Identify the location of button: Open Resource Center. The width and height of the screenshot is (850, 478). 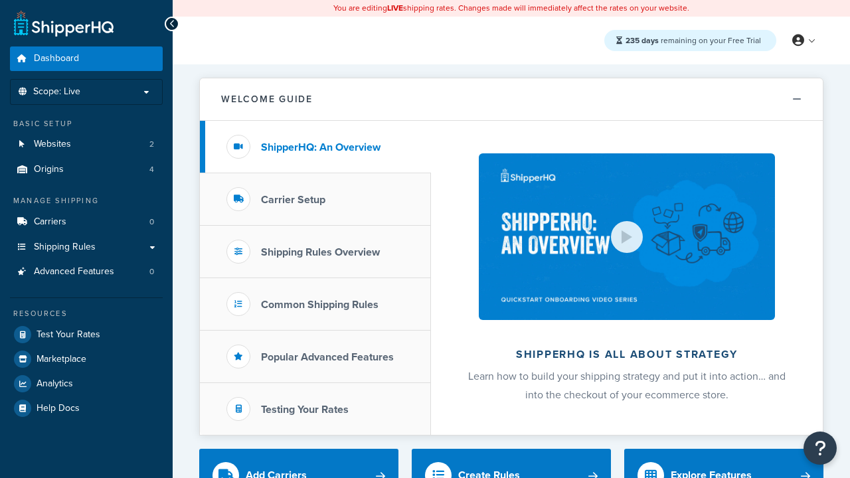
(820, 448).